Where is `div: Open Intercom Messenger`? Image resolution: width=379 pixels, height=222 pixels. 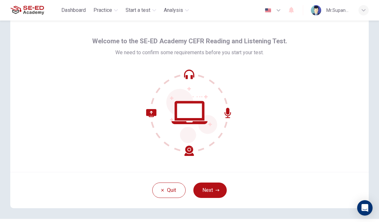 div: Open Intercom Messenger is located at coordinates (365, 208).